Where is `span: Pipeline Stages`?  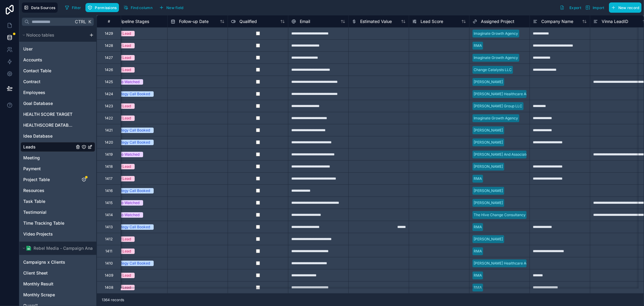
span: Pipeline Stages is located at coordinates (134, 22).